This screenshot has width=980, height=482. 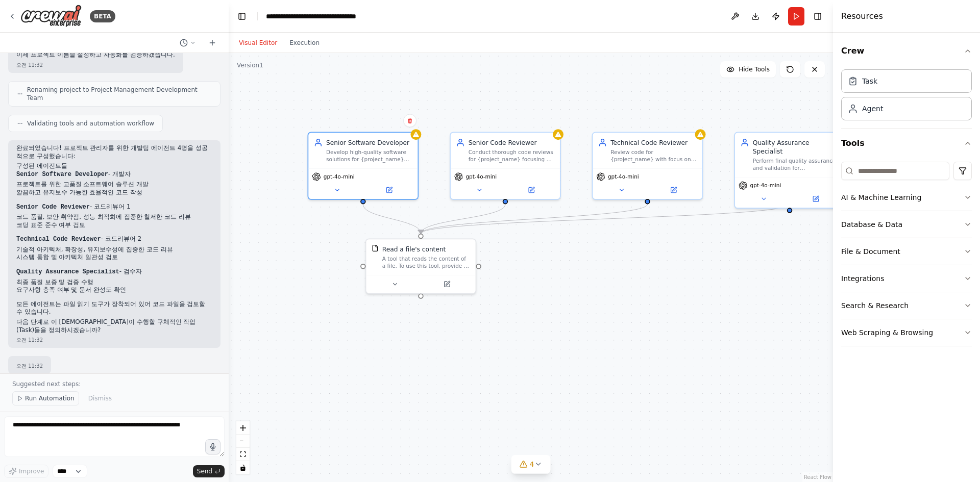 I want to click on li: 시스템 통합 및 아키텍처 일관성 검토, so click(x=114, y=257).